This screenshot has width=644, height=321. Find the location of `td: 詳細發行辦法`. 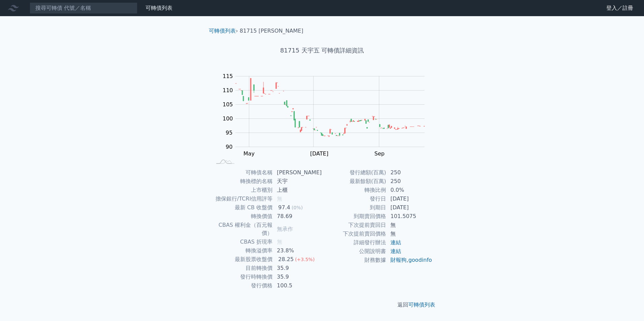

td: 詳細發行辦法 is located at coordinates (354, 243).